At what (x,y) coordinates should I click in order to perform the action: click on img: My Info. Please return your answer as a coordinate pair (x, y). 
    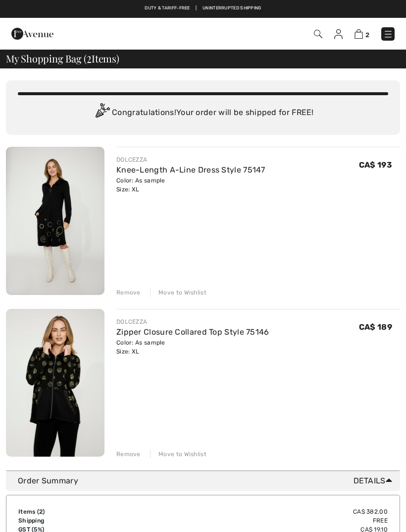
    Looking at the image, I should click on (338, 34).